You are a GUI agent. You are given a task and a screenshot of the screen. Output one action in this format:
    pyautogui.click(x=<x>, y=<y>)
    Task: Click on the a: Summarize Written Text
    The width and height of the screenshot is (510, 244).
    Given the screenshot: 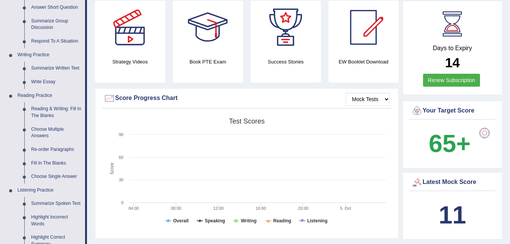 What is the action you would take?
    pyautogui.click(x=56, y=68)
    